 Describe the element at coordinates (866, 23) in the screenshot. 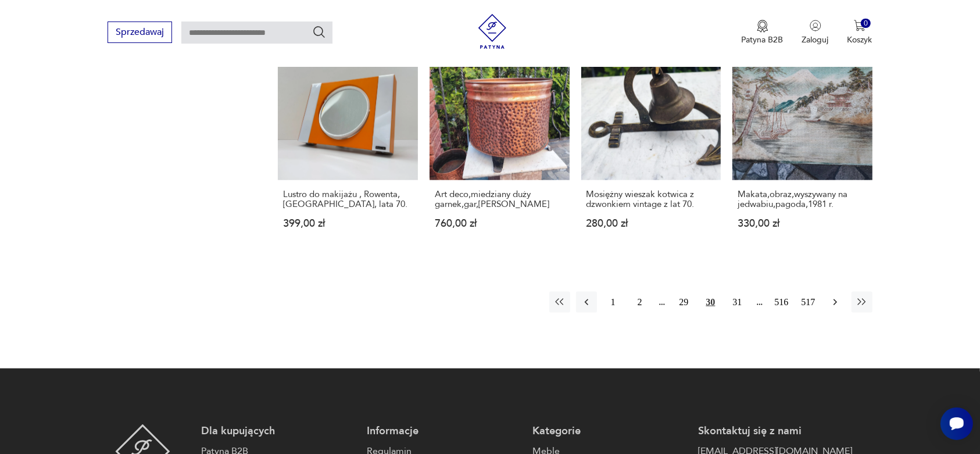

I see `div: 0` at that location.